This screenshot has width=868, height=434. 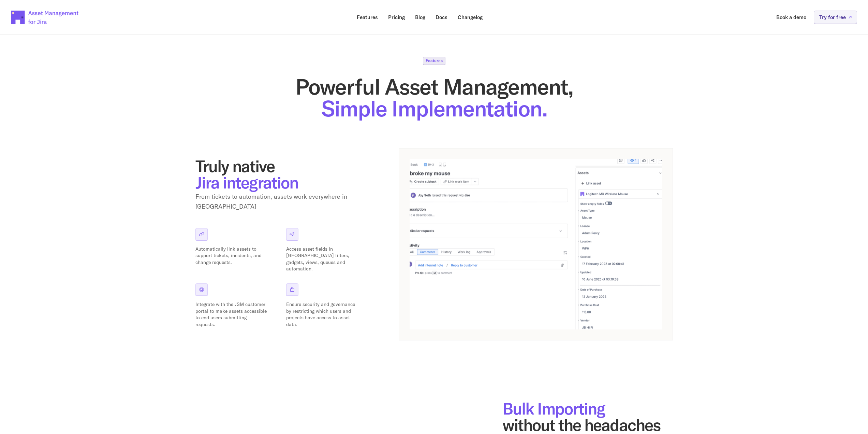 What do you see at coordinates (420, 18) in the screenshot?
I see `a: Blog` at bounding box center [420, 18].